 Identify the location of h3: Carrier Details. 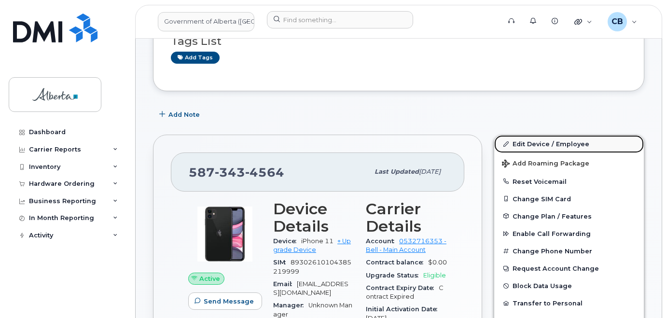
(406, 218).